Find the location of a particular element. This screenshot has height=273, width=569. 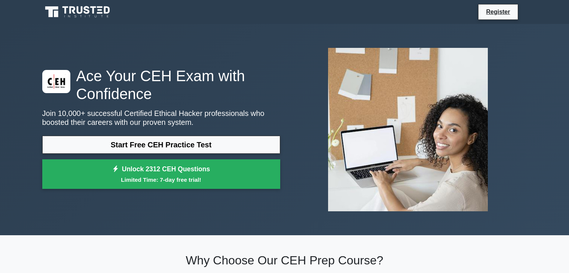

h2: Why Choose Our CEH Prep Course? is located at coordinates (284, 260).